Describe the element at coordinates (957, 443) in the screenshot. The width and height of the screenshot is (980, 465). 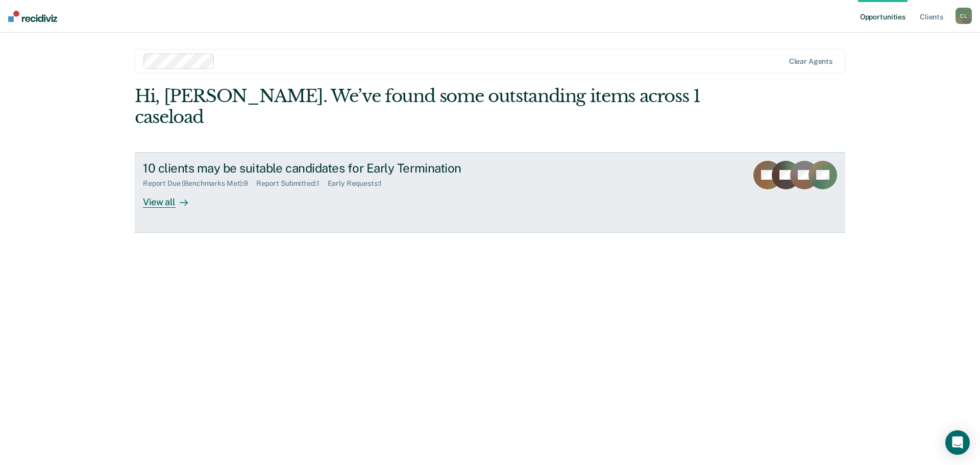
I see `div: Open Intercom Messenger` at that location.